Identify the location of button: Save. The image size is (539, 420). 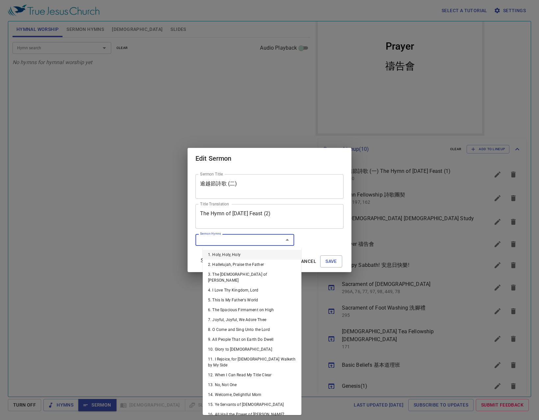
(331, 261).